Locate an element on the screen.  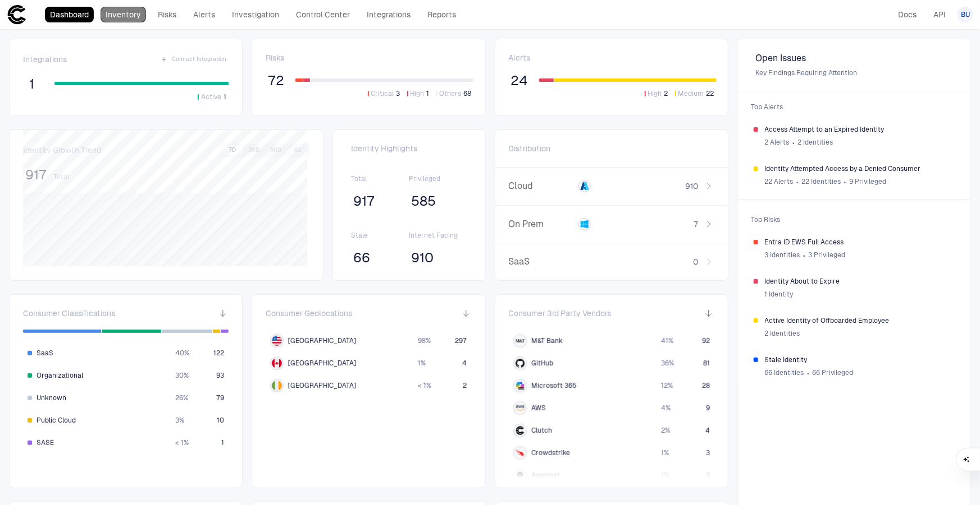
span: Stale Identity is located at coordinates (859, 359).